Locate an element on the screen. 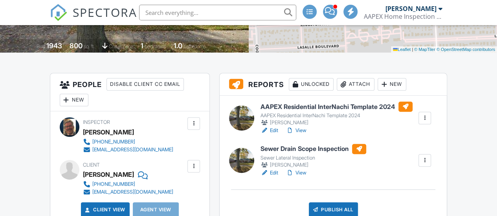  span: Client is located at coordinates (91, 165).